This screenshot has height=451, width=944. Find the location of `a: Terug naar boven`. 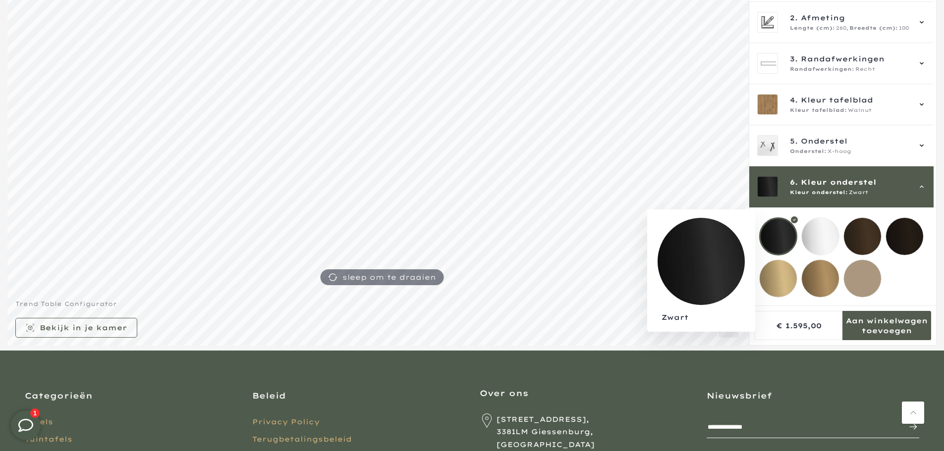

a: Terug naar boven is located at coordinates (913, 413).